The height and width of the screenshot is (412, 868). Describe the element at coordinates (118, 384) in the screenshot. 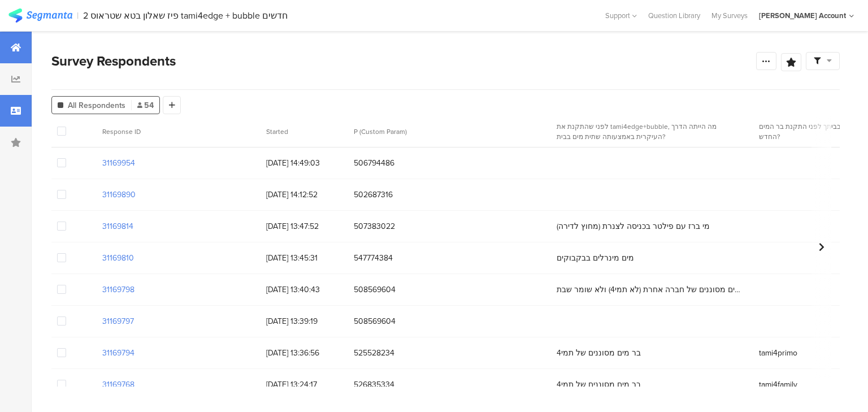

I see `section: 31169768` at that location.